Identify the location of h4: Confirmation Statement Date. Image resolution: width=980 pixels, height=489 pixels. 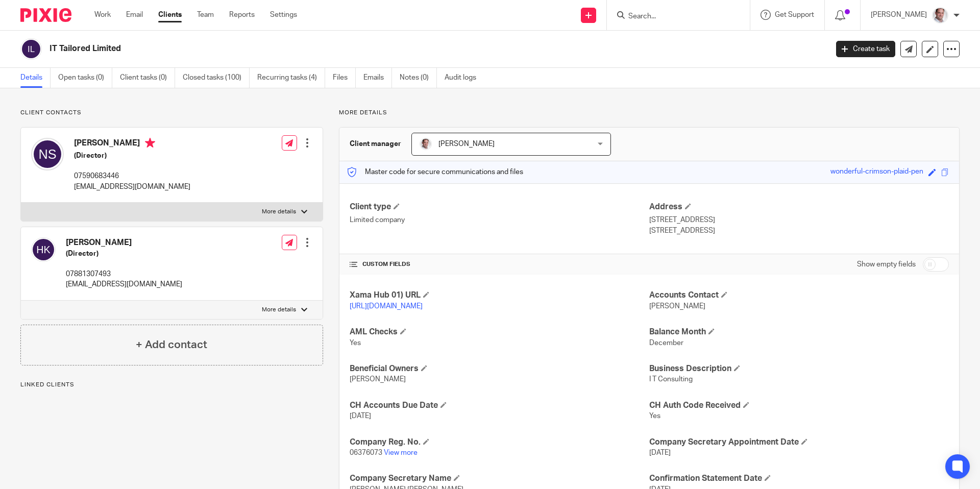
(799, 479).